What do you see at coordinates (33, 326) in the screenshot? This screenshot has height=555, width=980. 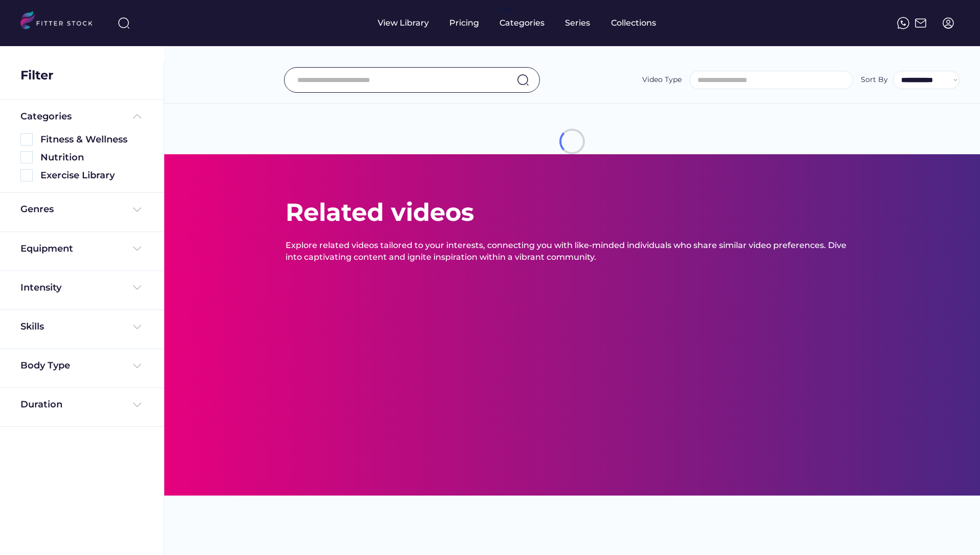 I see `div: Skills` at bounding box center [33, 326].